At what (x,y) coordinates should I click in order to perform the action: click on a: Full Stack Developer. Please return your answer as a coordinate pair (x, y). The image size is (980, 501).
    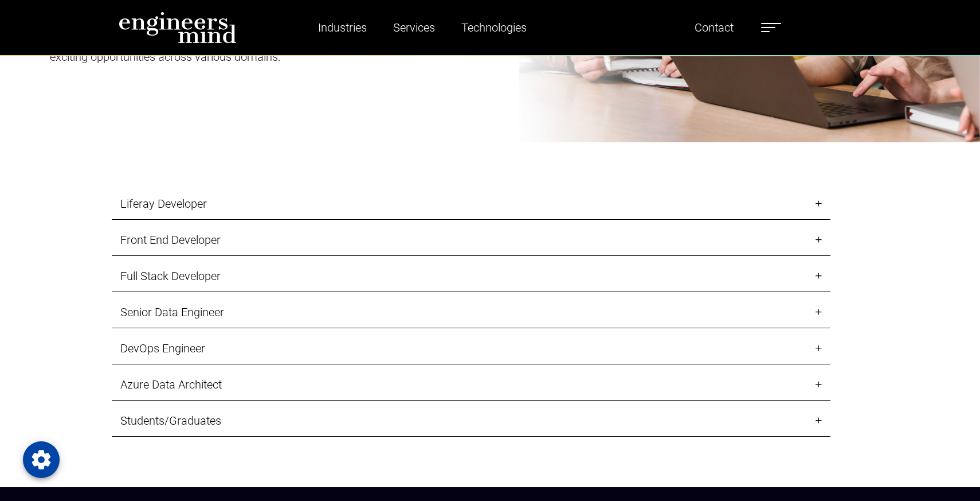
    Looking at the image, I should click on (472, 276).